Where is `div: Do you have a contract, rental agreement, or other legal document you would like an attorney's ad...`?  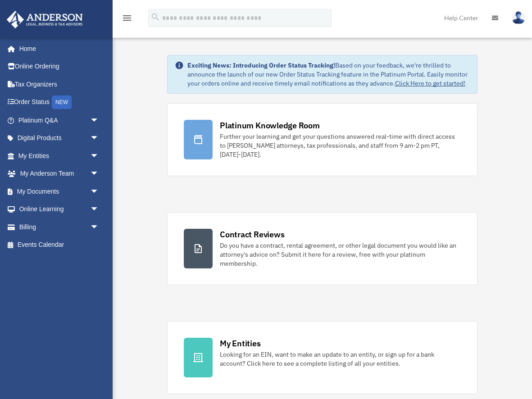
div: Do you have a contract, rental agreement, or other legal document you would like an attorney's ad... is located at coordinates (340, 255).